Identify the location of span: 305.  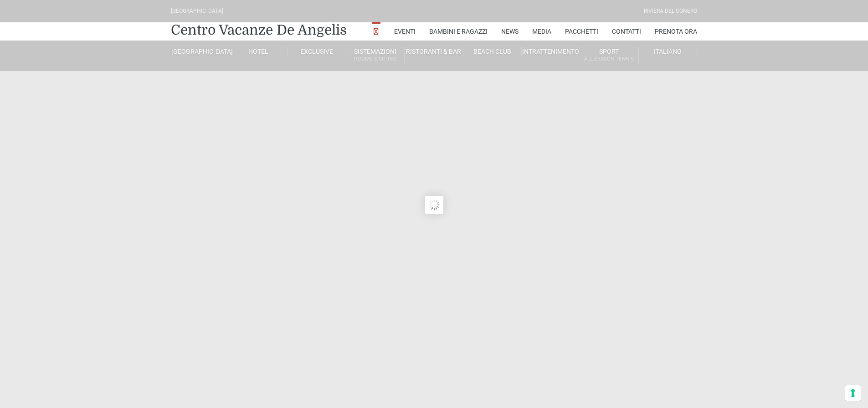
(325, 7).